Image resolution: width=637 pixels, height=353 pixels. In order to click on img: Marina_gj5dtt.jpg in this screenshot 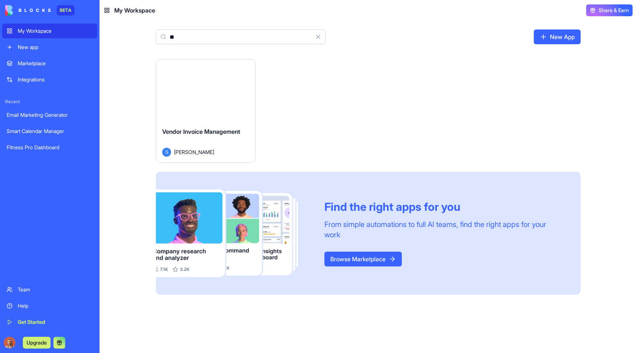, I will do `click(10, 343)`.